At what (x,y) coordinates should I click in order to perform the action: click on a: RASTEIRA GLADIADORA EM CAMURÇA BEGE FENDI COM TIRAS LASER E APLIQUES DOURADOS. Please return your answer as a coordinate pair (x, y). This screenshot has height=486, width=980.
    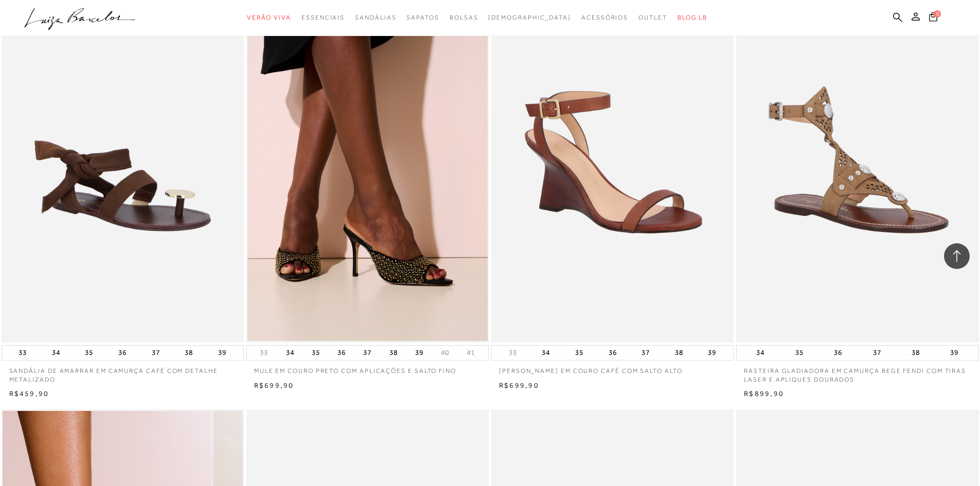
    Looking at the image, I should click on (857, 372).